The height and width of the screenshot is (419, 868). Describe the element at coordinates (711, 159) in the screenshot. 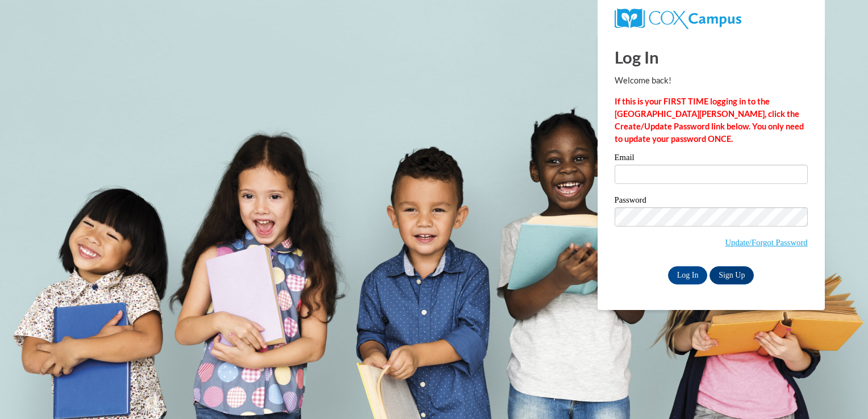

I see `label: Email` at that location.